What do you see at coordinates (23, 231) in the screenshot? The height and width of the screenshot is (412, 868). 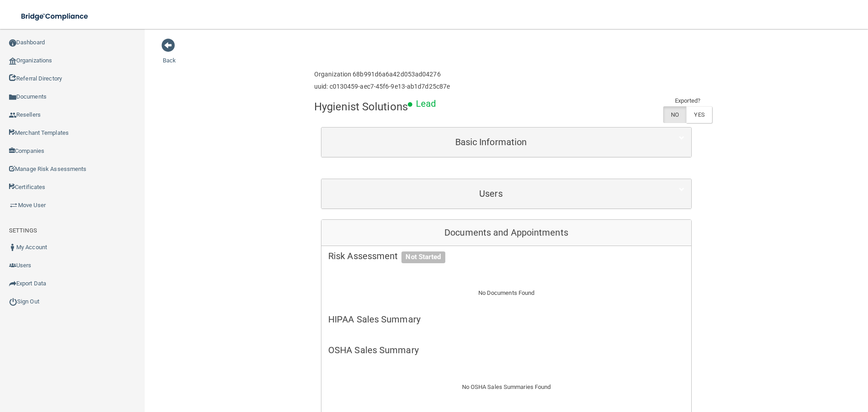 I see `label: SETTINGS` at bounding box center [23, 231].